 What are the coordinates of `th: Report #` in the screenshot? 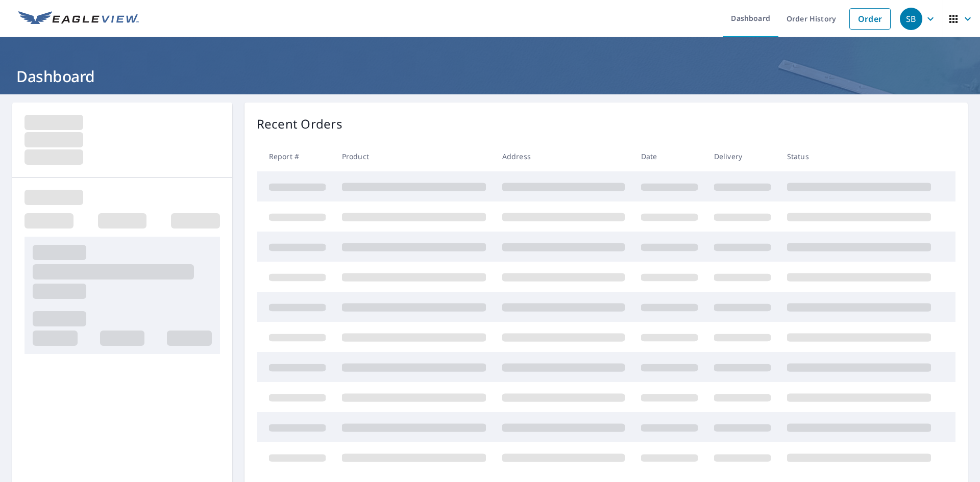 It's located at (295, 156).